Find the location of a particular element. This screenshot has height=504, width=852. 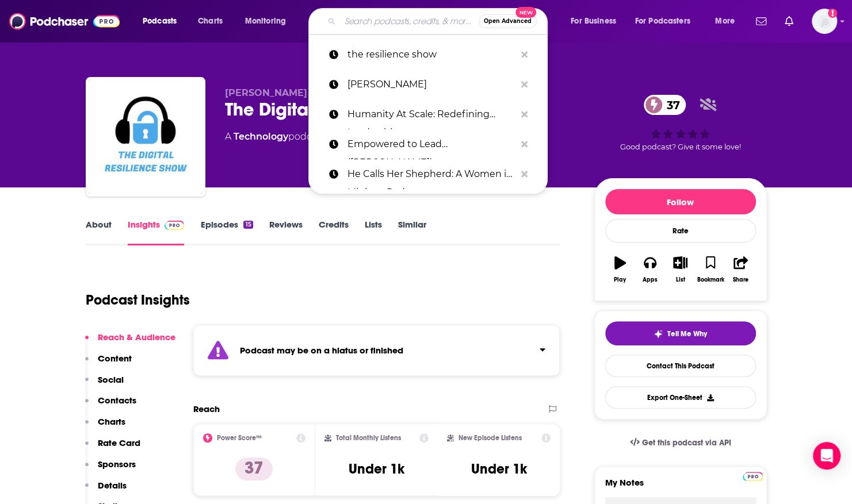

img: Podchaser - Follow, Share and Rate Podcasts is located at coordinates (64, 22).